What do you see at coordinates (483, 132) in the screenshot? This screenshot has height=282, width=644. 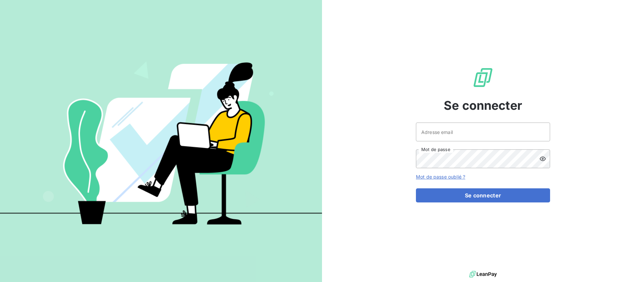 I see `input: placeholder` at bounding box center [483, 132].